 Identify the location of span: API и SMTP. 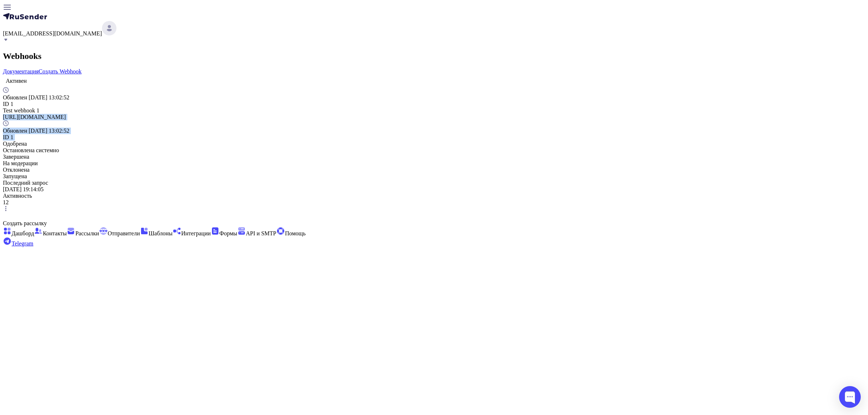
(261, 233).